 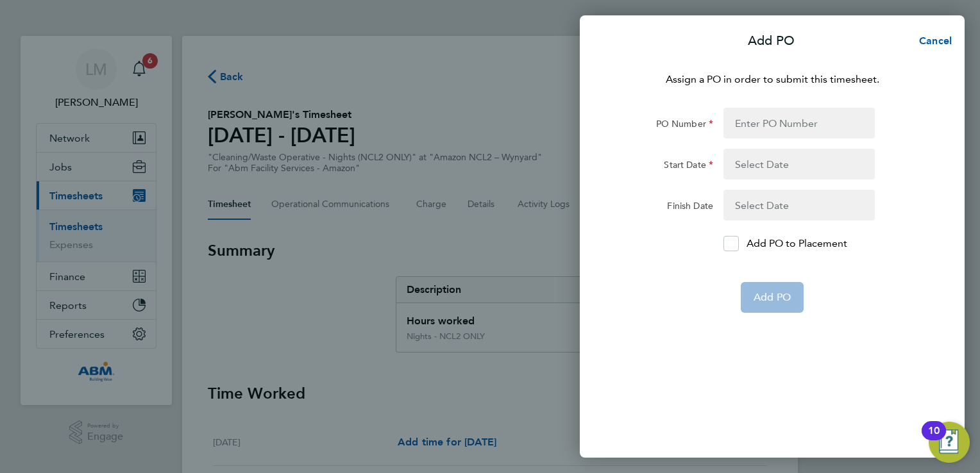 I want to click on label: Finish Date, so click(x=691, y=207).